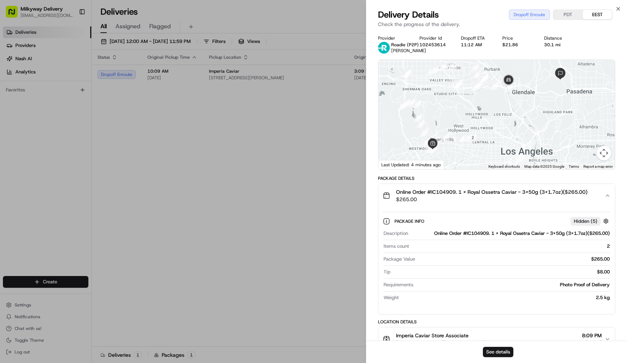 The image size is (627, 363). I want to click on div: $8.00, so click(502, 272).